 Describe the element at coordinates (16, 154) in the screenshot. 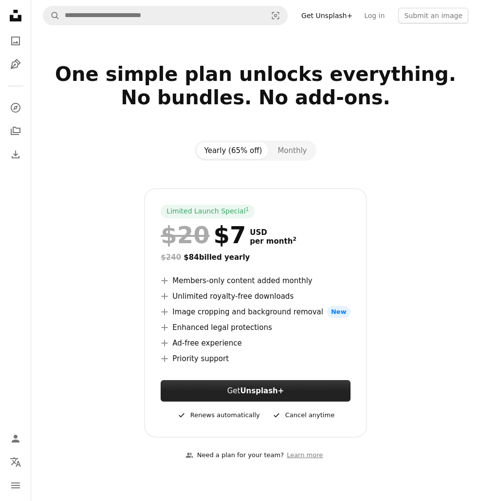

I see `a: Download History` at that location.